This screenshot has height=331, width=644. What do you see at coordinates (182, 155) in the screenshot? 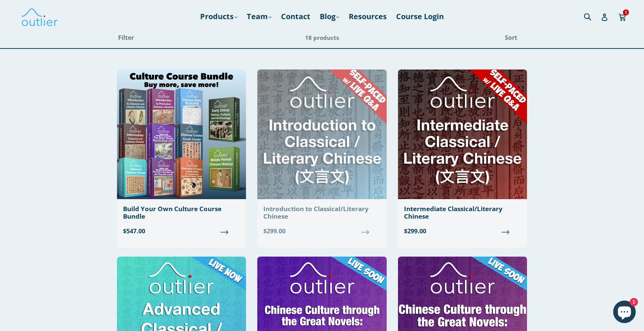
I see `a: Build Your Own Culture Course Bundle $547.00` at bounding box center [182, 155].